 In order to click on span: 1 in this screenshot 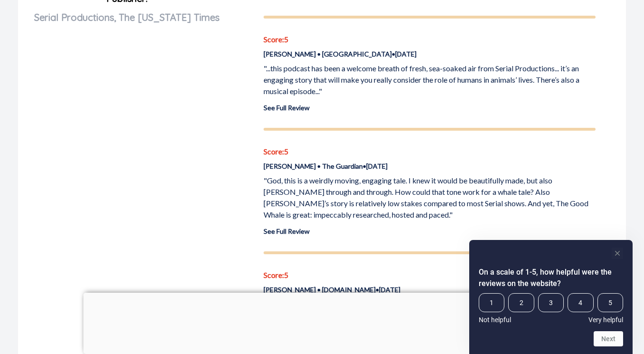, I will do `click(491, 303)`.